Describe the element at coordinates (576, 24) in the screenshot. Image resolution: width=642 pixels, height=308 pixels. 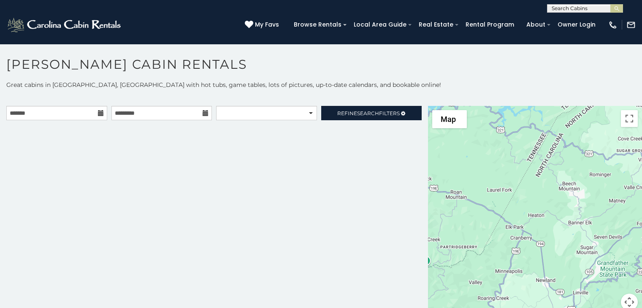
I see `a: Owner Login` at that location.